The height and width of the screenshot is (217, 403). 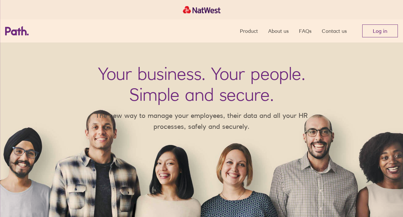 What do you see at coordinates (249, 31) in the screenshot?
I see `a: Product` at bounding box center [249, 31].